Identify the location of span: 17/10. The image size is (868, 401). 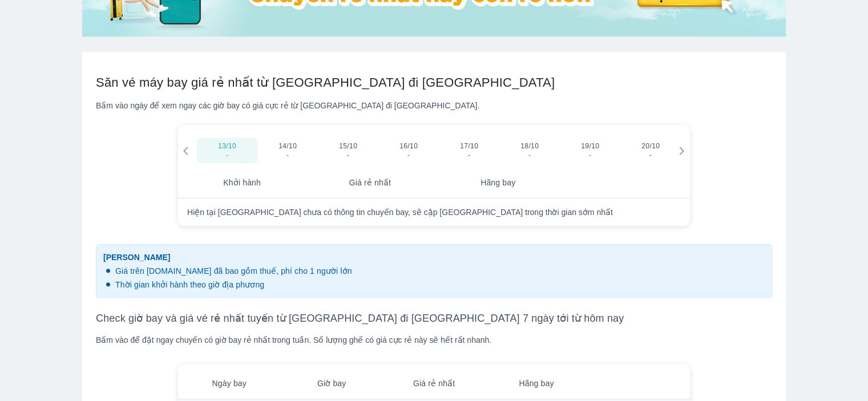
(469, 146).